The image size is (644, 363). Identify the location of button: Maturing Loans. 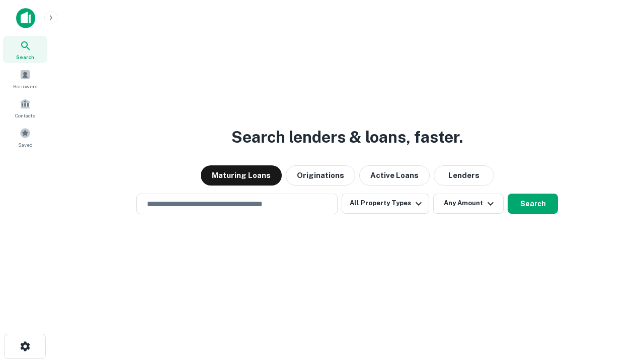
(241, 175).